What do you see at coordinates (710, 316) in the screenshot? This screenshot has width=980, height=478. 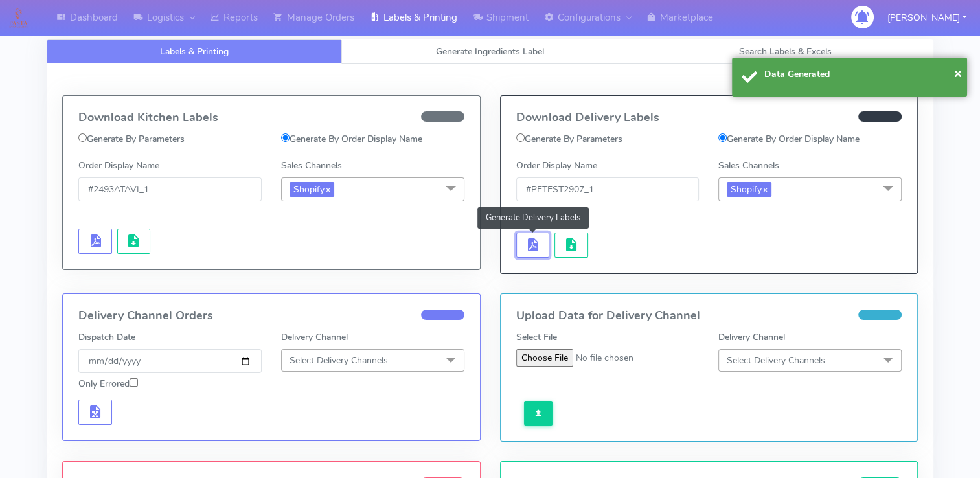 I see `h4: Upload Data for Delivery Channel` at bounding box center [710, 316].